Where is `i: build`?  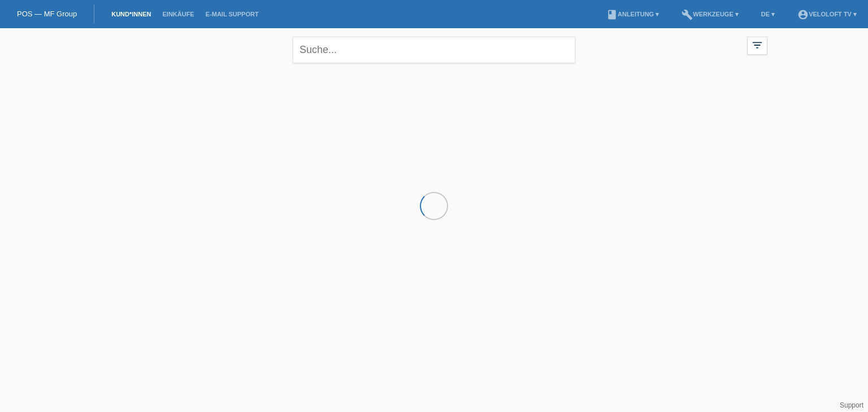
i: build is located at coordinates (687, 14).